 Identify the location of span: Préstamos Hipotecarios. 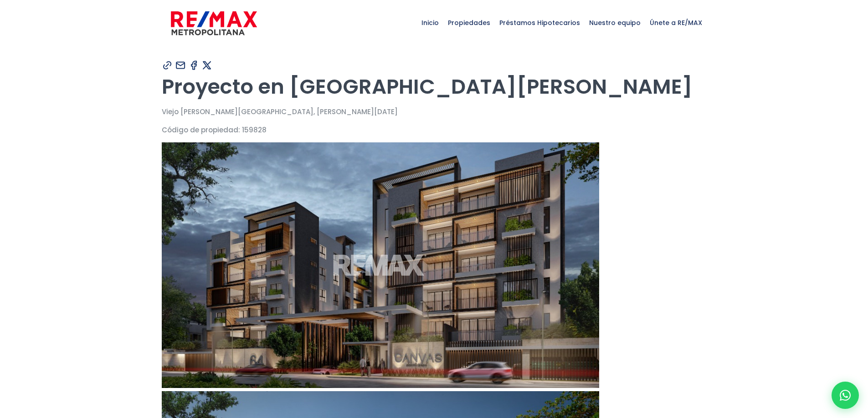
(540, 23).